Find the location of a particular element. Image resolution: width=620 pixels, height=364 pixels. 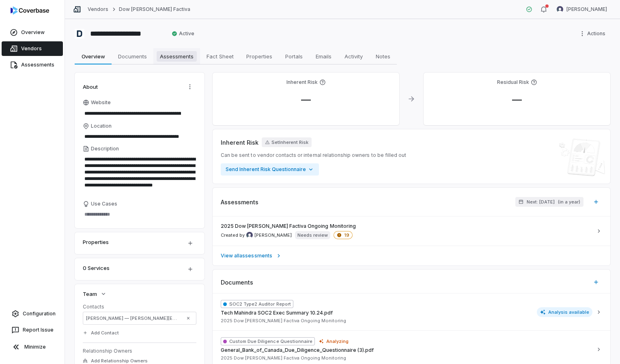

span: Notes is located at coordinates (383, 56).